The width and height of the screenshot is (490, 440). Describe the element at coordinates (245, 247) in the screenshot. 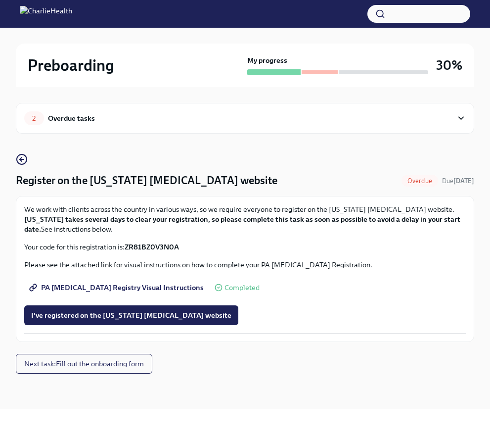

I see `p: Your code for this registration is:` at that location.